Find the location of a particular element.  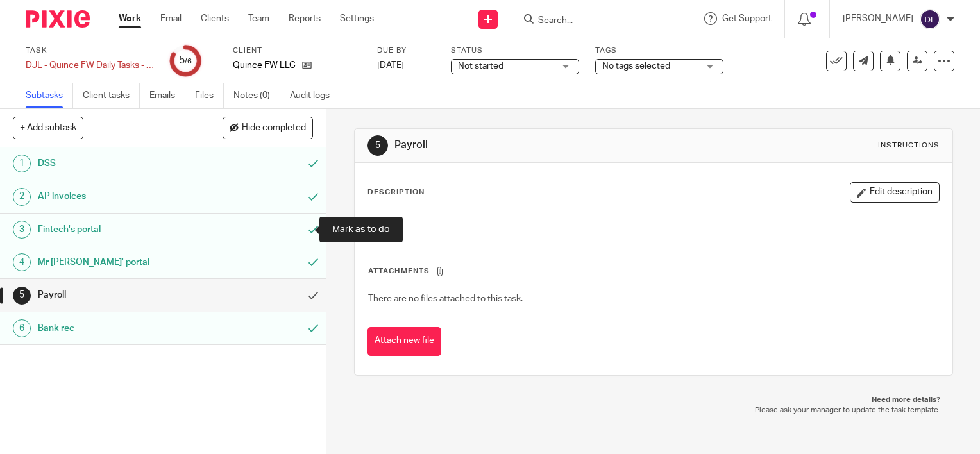

label: Client is located at coordinates (297, 51).